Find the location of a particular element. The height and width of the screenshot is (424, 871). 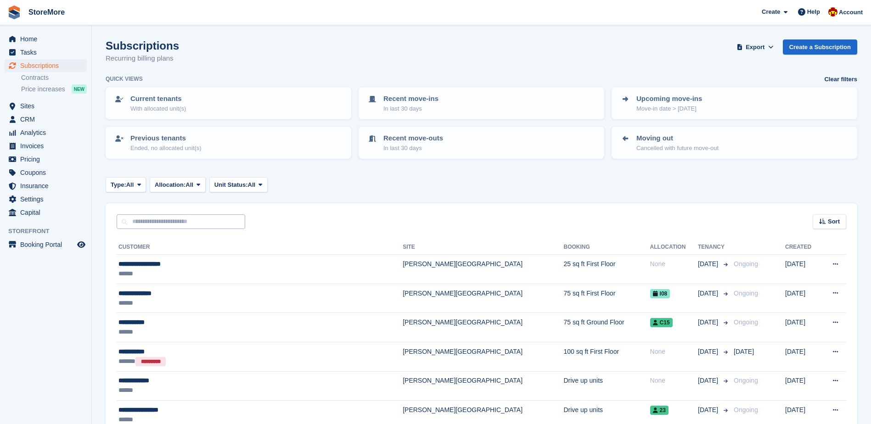

span: CRM is located at coordinates (48, 119).